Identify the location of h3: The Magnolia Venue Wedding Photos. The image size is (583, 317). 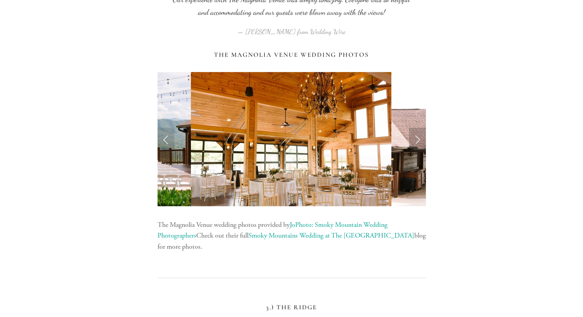
(292, 55).